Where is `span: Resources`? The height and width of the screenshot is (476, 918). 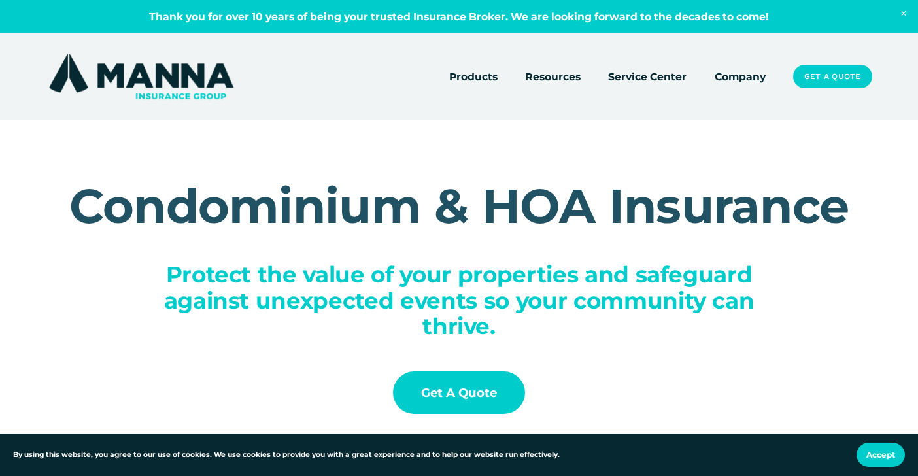 span: Resources is located at coordinates (553, 77).